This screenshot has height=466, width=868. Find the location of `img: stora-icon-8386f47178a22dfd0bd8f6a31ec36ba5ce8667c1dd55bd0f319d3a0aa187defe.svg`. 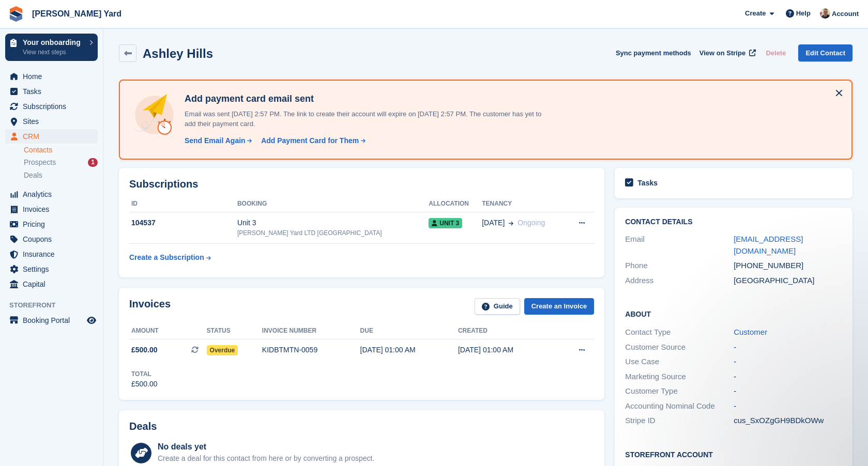

img: stora-icon-8386f47178a22dfd0bd8f6a31ec36ba5ce8667c1dd55bd0f319d3a0aa187defe.svg is located at coordinates (16, 14).